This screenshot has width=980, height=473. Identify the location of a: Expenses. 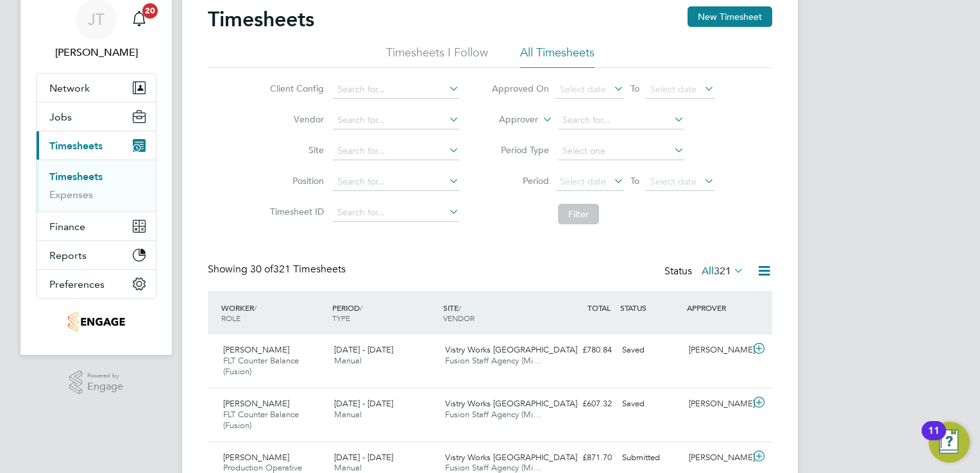
(71, 194).